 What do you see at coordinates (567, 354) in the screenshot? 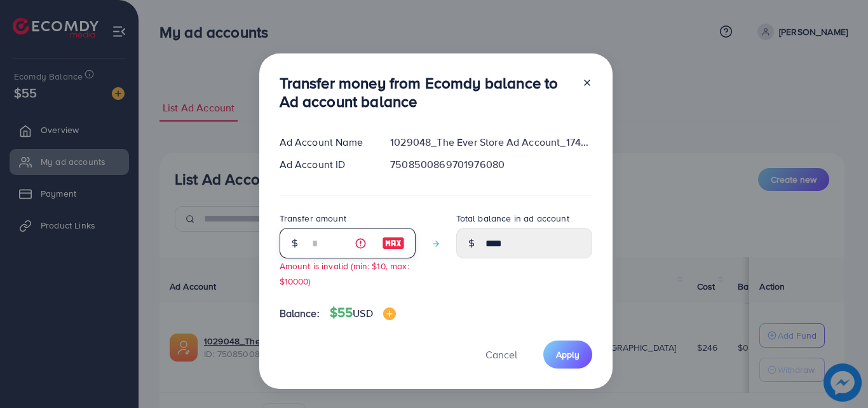
I see `span: Apply` at bounding box center [567, 354].